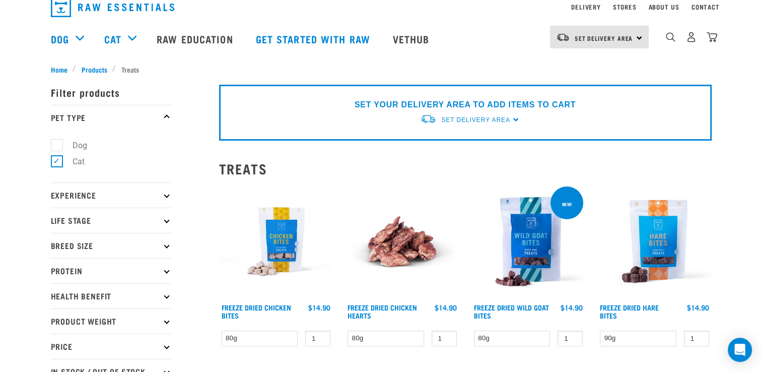  I want to click on div: new!, so click(567, 204).